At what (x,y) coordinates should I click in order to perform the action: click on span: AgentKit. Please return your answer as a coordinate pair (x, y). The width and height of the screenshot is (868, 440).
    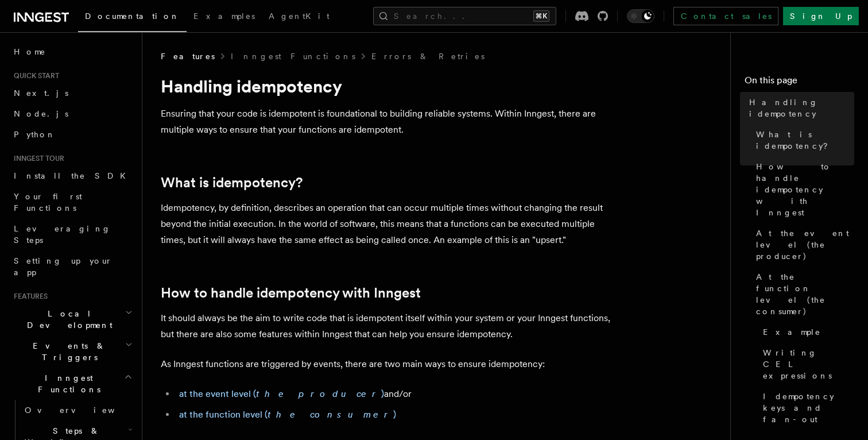
    Looking at the image, I should click on (299, 16).